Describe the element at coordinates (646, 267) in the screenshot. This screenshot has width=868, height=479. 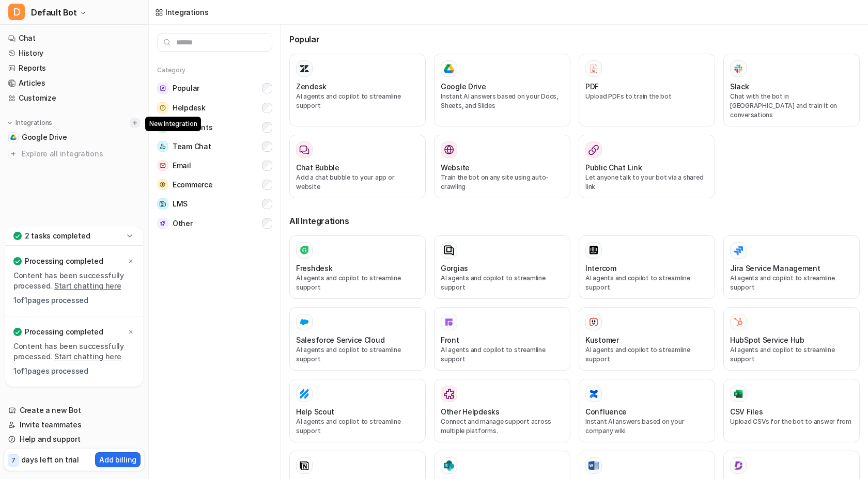
I see `button: IntercomAI agents and copilot to streamline support` at that location.